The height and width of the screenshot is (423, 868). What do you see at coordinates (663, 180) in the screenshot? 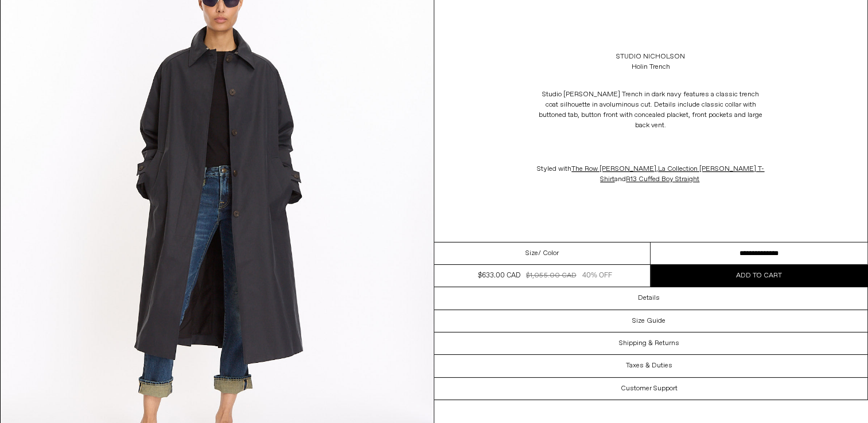
I see `a: R13 Cuffed Boy Straight` at bounding box center [663, 180].